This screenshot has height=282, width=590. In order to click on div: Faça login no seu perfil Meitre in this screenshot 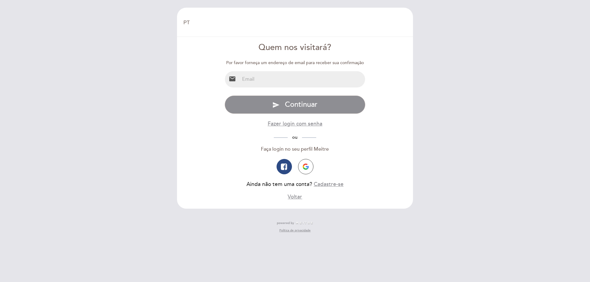, I will do `click(295, 149)`.